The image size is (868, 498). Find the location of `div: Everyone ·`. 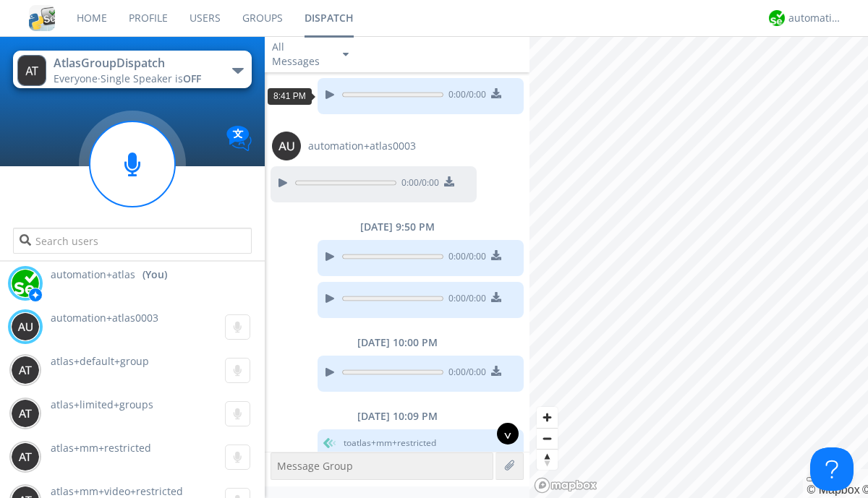

div: Everyone · is located at coordinates (134, 79).